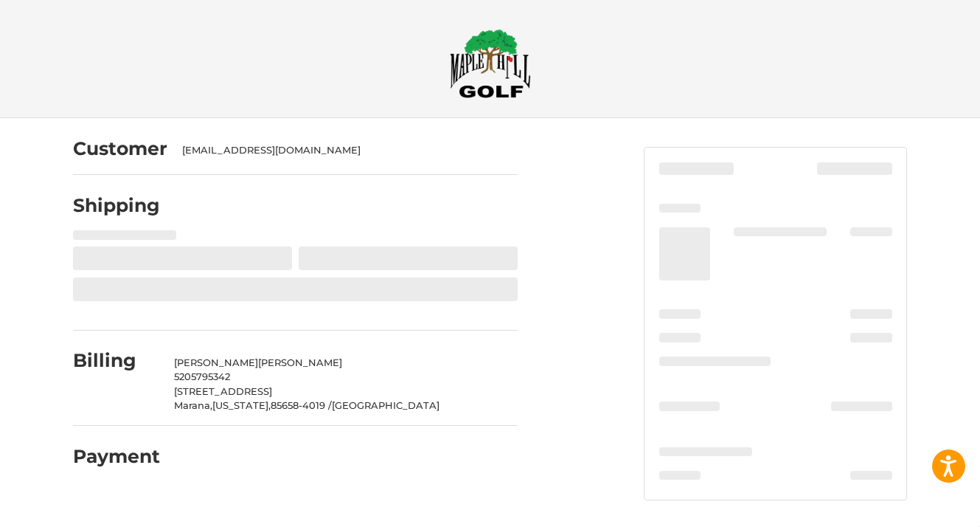 This screenshot has width=980, height=527. I want to click on img: Maple Hill Golf, so click(491, 64).